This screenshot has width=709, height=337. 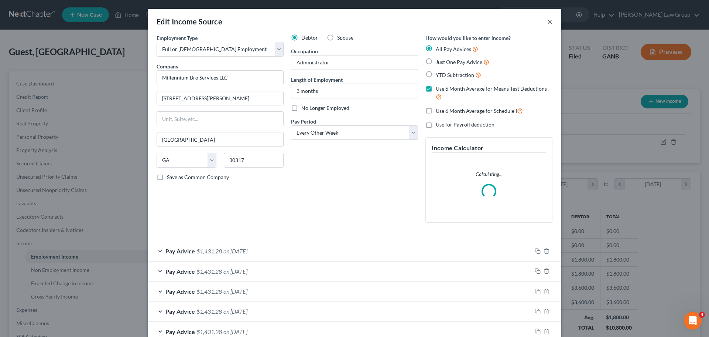 I want to click on span: Company, so click(x=167, y=66).